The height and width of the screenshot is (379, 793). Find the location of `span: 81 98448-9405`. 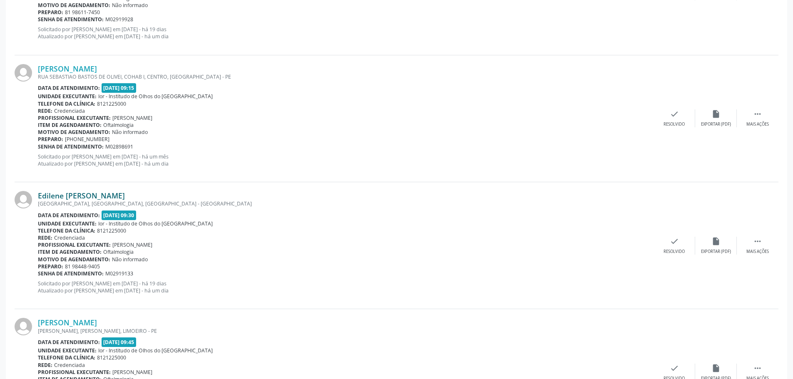

span: 81 98448-9405 is located at coordinates (82, 266).